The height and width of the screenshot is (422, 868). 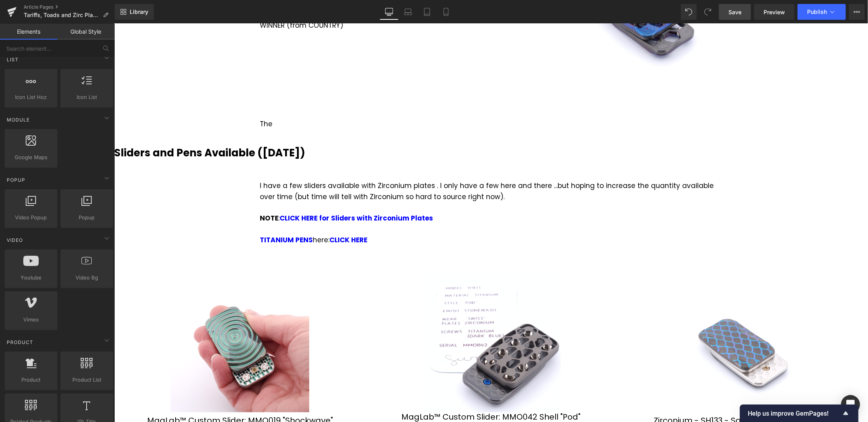 What do you see at coordinates (18, 120) in the screenshot?
I see `span: Module` at bounding box center [18, 120].